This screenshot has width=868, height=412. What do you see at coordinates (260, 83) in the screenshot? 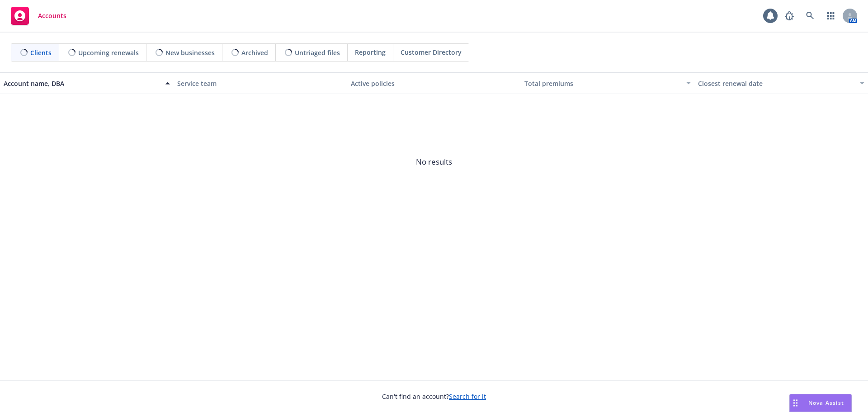
I see `button: Service team` at bounding box center [260, 83].